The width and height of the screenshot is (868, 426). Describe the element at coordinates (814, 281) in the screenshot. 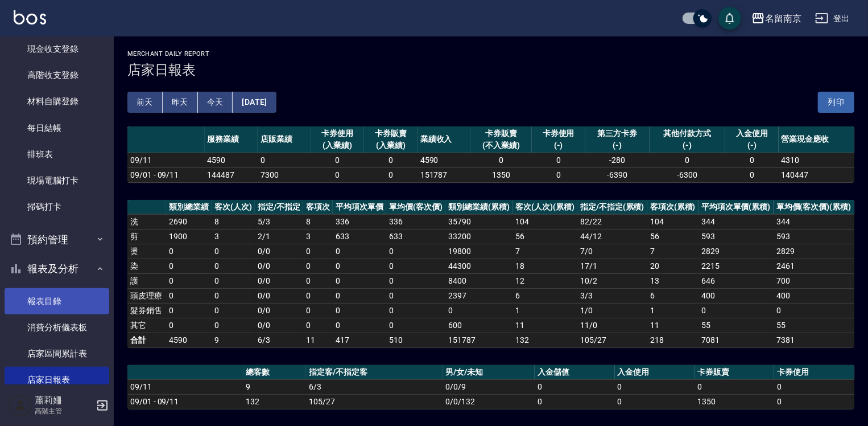

I see `td: 700` at that location.